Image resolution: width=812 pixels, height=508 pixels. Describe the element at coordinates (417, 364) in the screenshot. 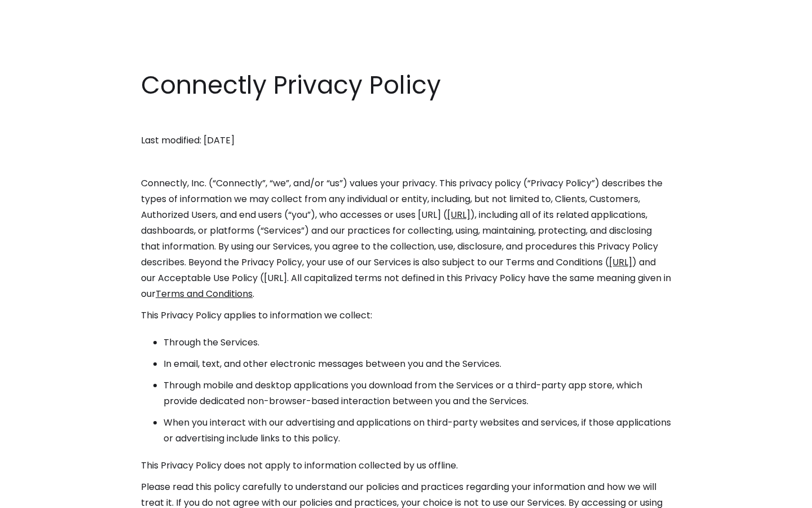

I see `li: In email, text, and other electronic messages between you and the Services.` at that location.